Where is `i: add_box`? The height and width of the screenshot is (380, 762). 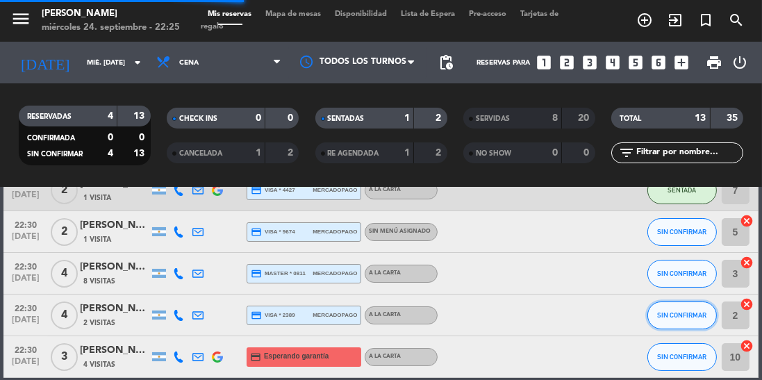
i: add_box is located at coordinates (682, 63).